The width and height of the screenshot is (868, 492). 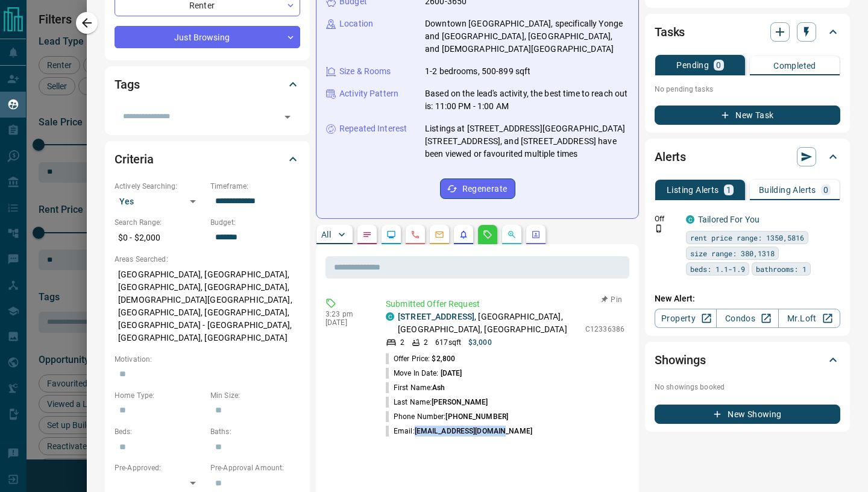 I want to click on svg: Listing Alerts, so click(x=464, y=234).